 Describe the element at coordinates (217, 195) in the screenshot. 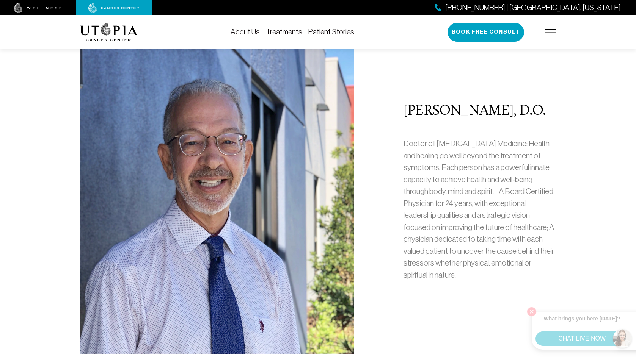

I see `img: Douglas L. Nelson, D.O.` at that location.